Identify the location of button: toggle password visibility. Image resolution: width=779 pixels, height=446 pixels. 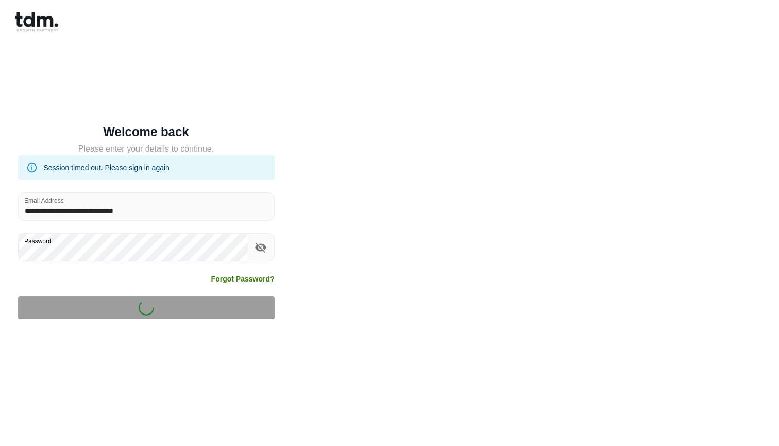
(261, 247).